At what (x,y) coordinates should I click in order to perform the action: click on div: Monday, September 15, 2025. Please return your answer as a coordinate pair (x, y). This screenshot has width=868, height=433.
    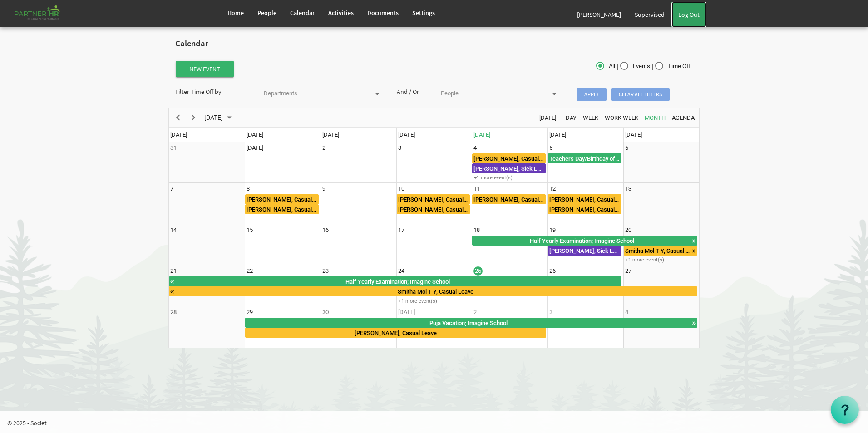
    Looking at the image, I should click on (250, 230).